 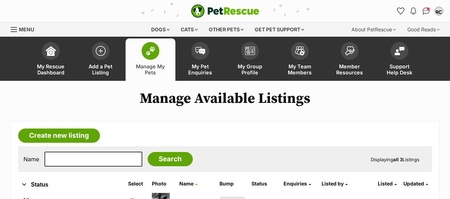 What do you see at coordinates (101, 59) in the screenshot?
I see `a: Add a Pet Listing` at bounding box center [101, 59].